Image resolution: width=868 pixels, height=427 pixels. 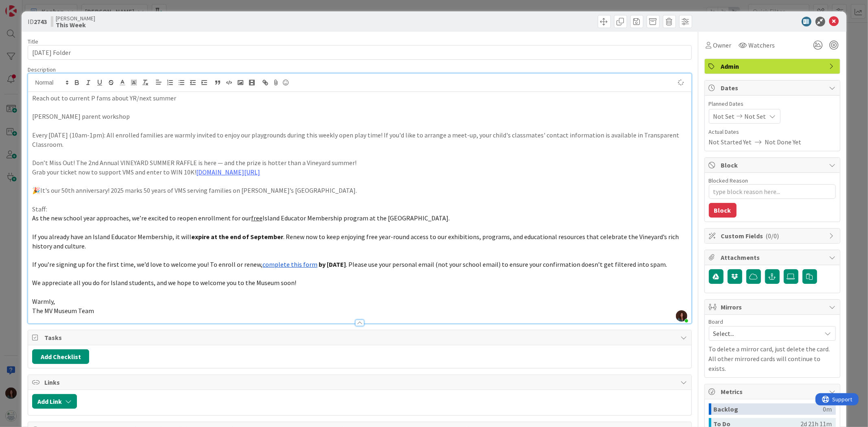 I want to click on span: The MV Museum Team, so click(x=63, y=310).